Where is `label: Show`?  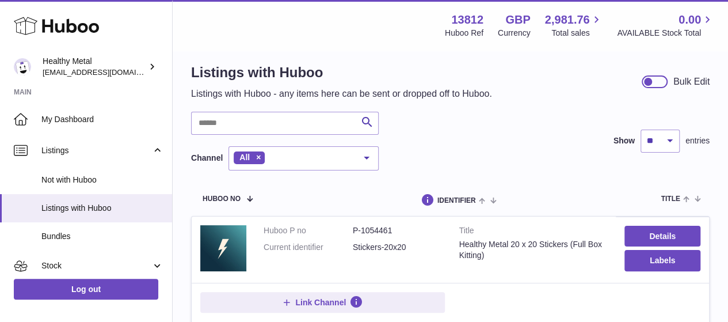 label: Show is located at coordinates (623, 140).